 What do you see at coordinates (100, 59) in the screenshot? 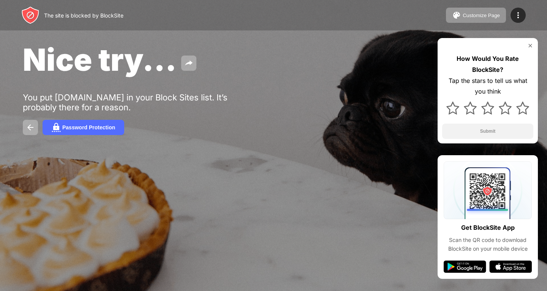
I see `span: Nice try...` at bounding box center [100, 59].